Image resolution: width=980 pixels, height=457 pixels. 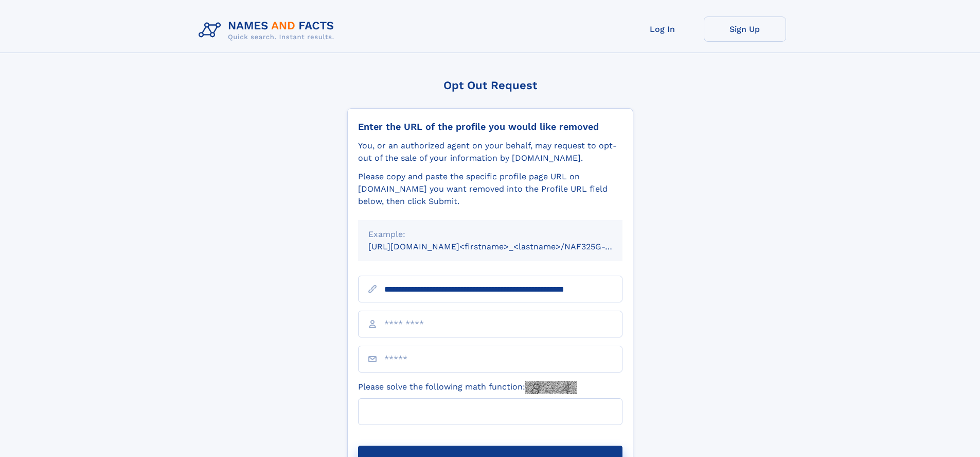 What do you see at coordinates (269, 30) in the screenshot?
I see `img: Logo Names and Facts` at bounding box center [269, 30].